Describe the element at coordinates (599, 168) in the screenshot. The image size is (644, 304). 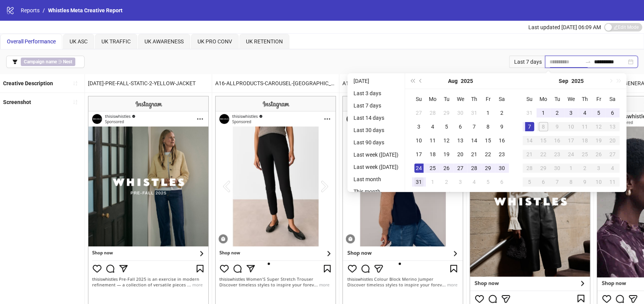
I see `td: 2025-10-03` at that location.